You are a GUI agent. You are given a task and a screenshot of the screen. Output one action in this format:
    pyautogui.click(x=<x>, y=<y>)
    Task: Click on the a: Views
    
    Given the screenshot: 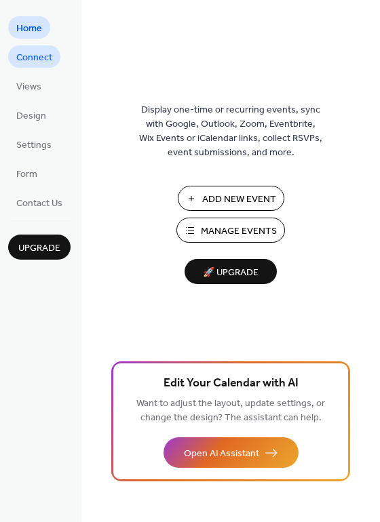 What is the action you would take?
    pyautogui.click(x=28, y=85)
    